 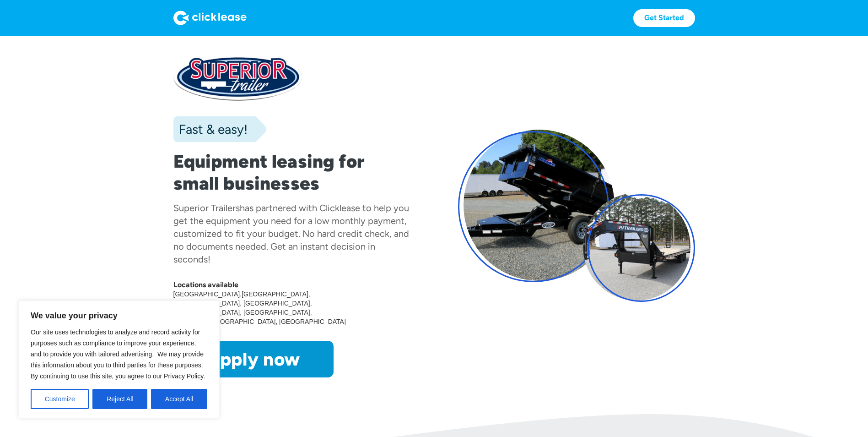 What do you see at coordinates (60, 399) in the screenshot?
I see `button: Customize` at bounding box center [60, 399].